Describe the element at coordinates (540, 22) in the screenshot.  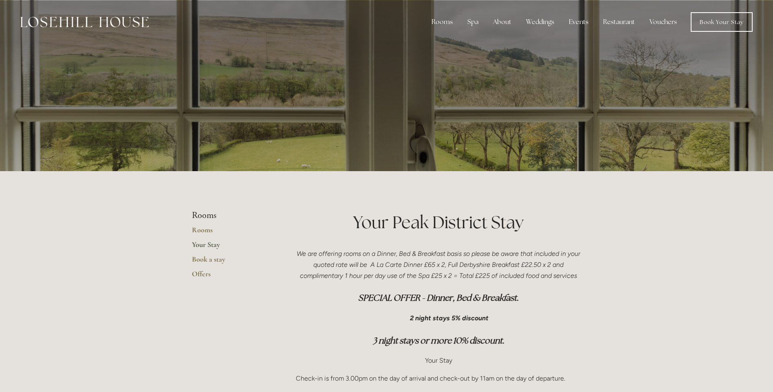
I see `div: Weddings` at that location.